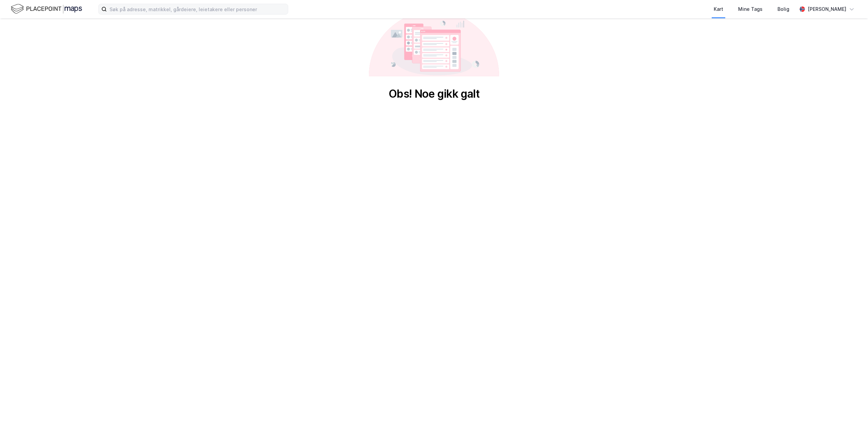 This screenshot has height=431, width=868. Describe the element at coordinates (750, 9) in the screenshot. I see `div: Mine Tags` at that location.